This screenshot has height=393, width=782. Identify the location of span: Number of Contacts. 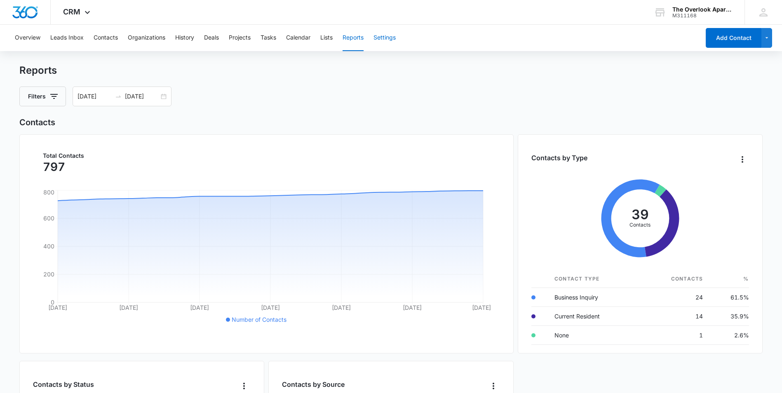
(259, 319).